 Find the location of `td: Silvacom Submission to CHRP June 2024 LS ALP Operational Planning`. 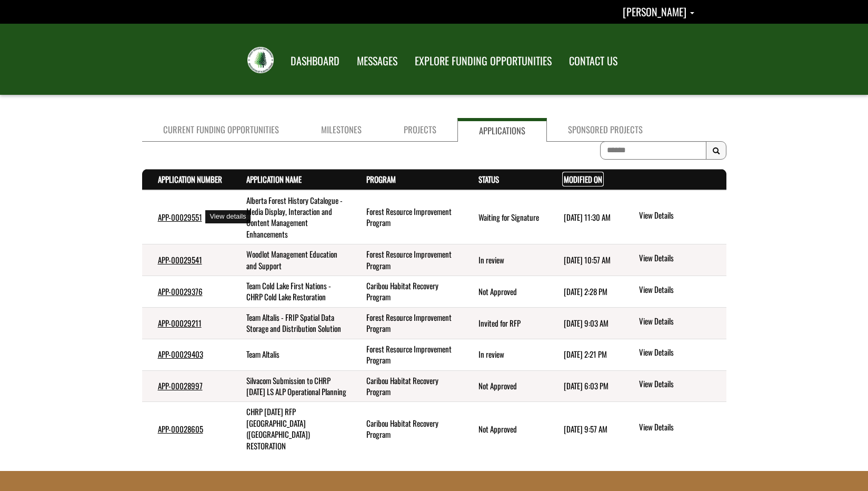

td: Silvacom Submission to CHRP June 2024 LS ALP Operational Planning is located at coordinates (290, 387).